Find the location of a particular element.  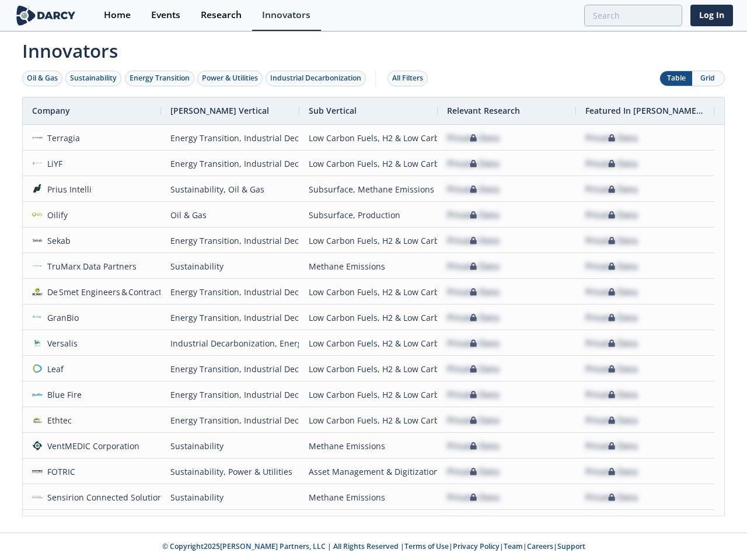

div: Completions, Subsurface, Water, Waste, Spills, New Energies, Carbon, CCUS, Electrification & Effi... is located at coordinates (368, 523).